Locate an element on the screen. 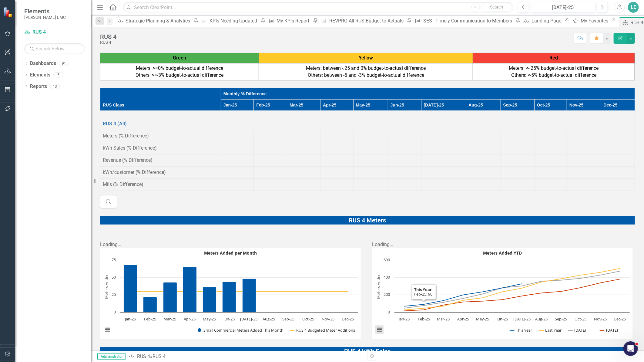  path: Feb-25, 22. Small Commercial Meters Added This Month. is located at coordinates (150, 304).